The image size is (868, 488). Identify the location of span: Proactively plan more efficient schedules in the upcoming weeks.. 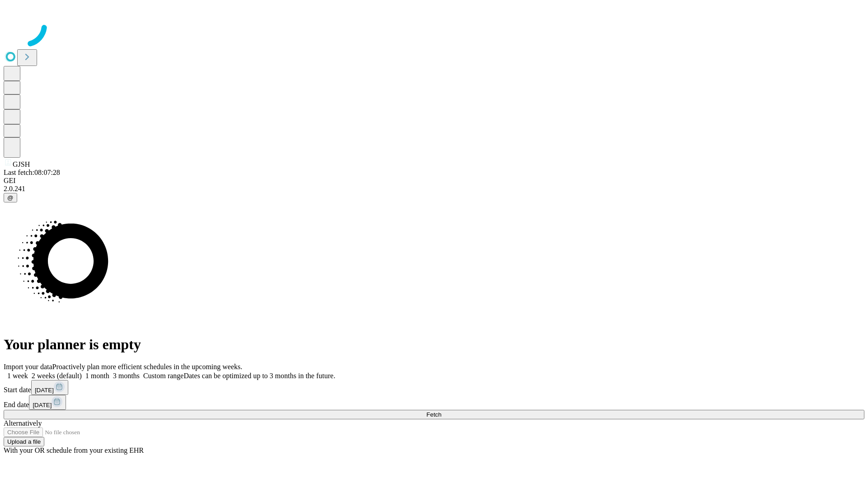
(147, 366).